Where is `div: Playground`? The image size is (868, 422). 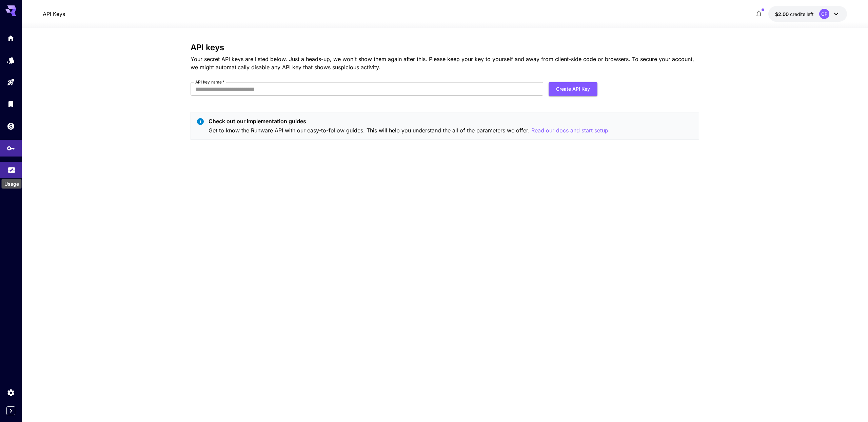
div: Playground is located at coordinates (11, 82).